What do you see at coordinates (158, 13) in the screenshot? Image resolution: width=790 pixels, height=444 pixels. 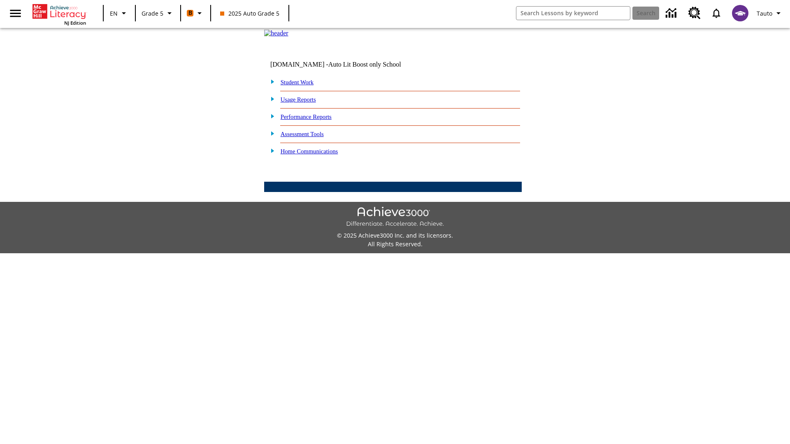 I see `button: Grade: Grade 5, Select a grade` at bounding box center [158, 13].